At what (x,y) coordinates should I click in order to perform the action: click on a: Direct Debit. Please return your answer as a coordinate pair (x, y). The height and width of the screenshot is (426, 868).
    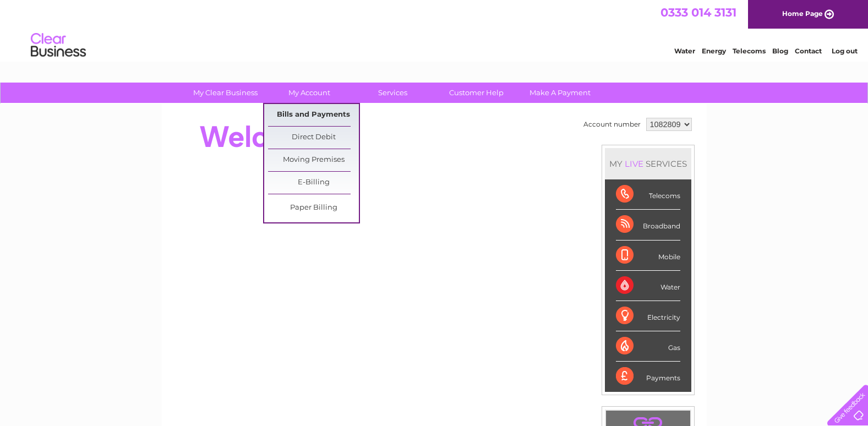
    Looking at the image, I should click on (313, 138).